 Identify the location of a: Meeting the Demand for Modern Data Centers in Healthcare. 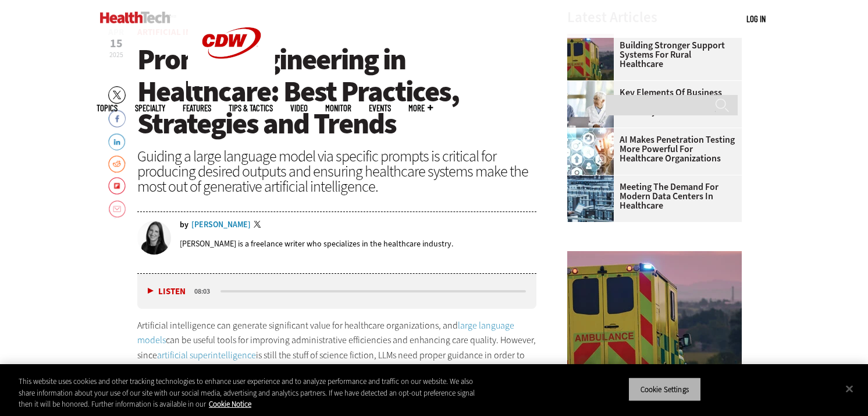
(652, 196).